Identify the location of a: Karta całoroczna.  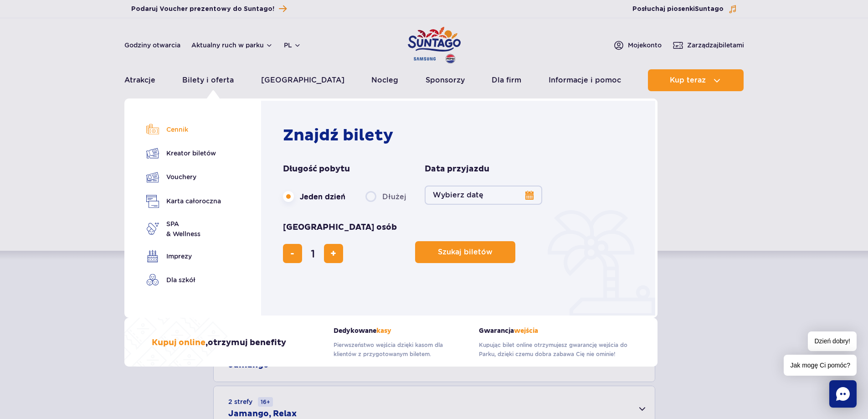
(184, 201).